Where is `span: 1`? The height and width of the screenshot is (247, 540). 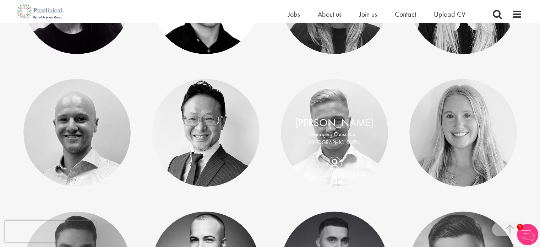 span: 1 is located at coordinates (520, 227).